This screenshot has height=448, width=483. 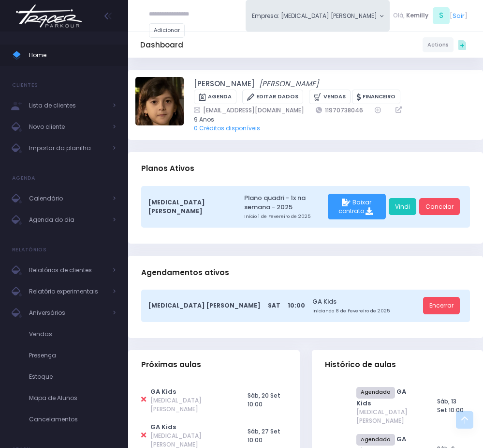 What do you see at coordinates (185, 273) in the screenshot?
I see `h3: Agendamentos ativos` at bounding box center [185, 273].